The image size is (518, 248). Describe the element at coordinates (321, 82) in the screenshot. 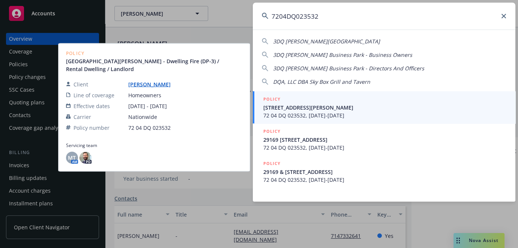

I see `span: DQA, LLC DBA Sky Box Grill and Tavern` at that location.